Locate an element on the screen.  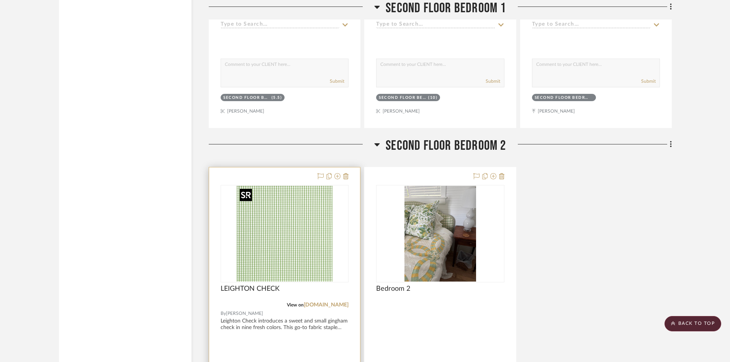
span: LEIGHTON CHECK is located at coordinates (250, 289).